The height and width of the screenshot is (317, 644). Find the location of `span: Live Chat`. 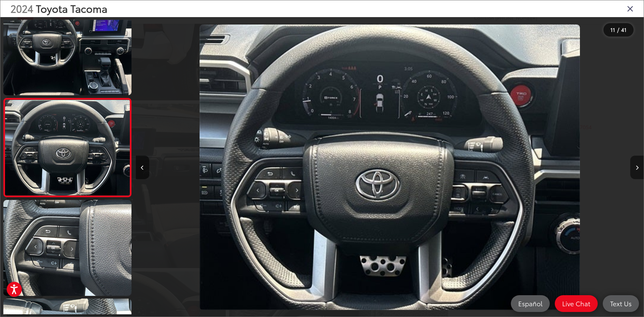

span: Live Chat is located at coordinates (576, 303).